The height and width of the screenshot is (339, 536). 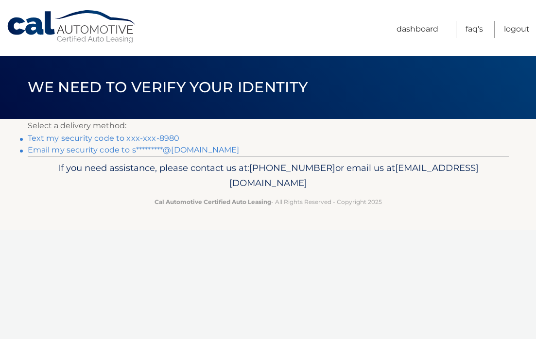 What do you see at coordinates (168, 87) in the screenshot?
I see `span: We need to verify your identity` at bounding box center [168, 87].